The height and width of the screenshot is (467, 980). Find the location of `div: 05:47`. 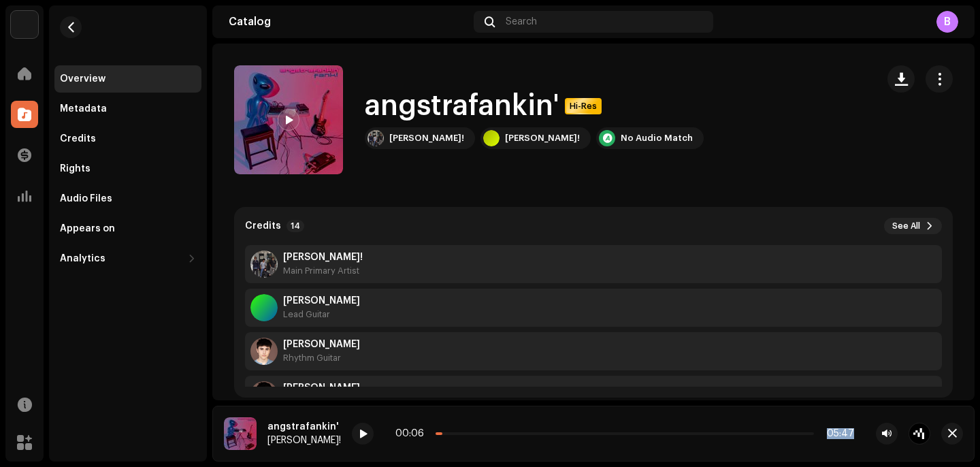

div: 05:47 is located at coordinates (836, 434).